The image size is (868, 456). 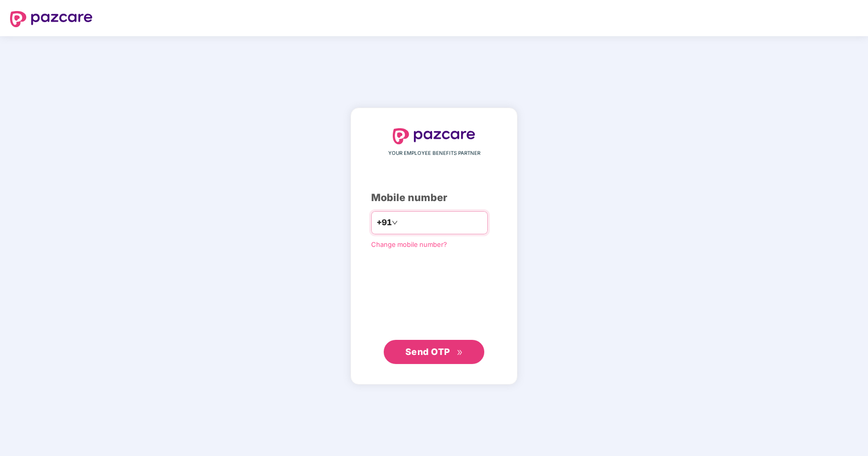 I want to click on span: double-right, so click(x=460, y=352).